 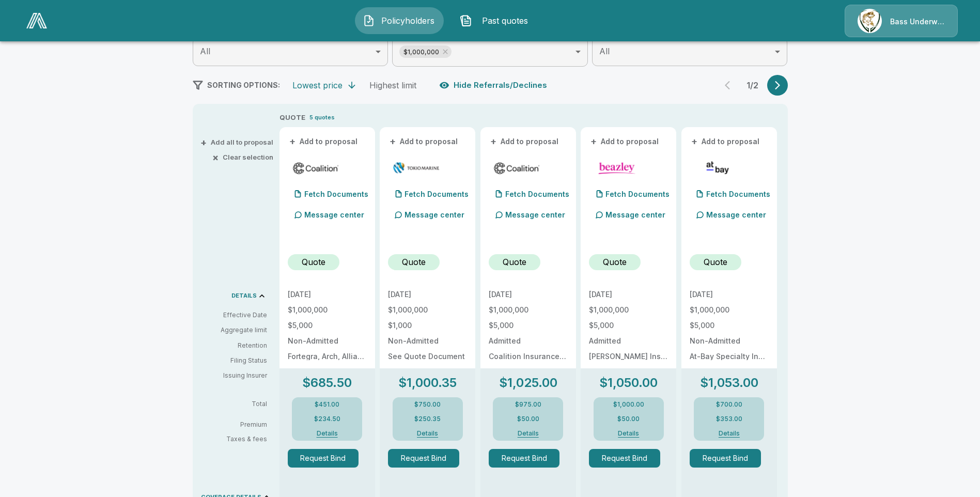 What do you see at coordinates (729, 383) in the screenshot?
I see `p: $1,053.00` at bounding box center [729, 383].